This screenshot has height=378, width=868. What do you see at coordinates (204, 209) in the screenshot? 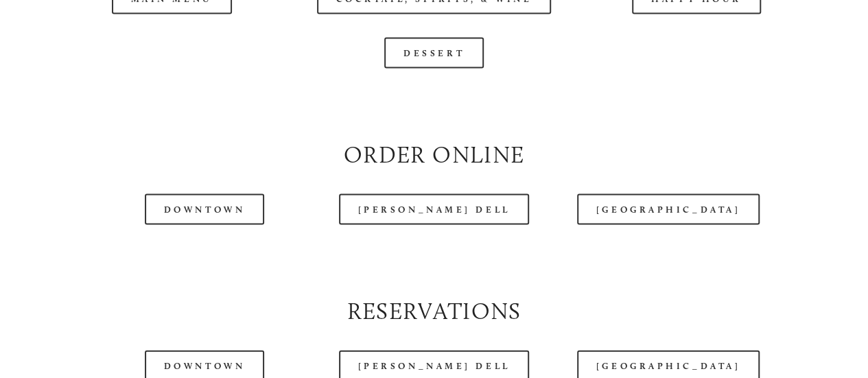
I see `a: Downtown` at bounding box center [204, 209].